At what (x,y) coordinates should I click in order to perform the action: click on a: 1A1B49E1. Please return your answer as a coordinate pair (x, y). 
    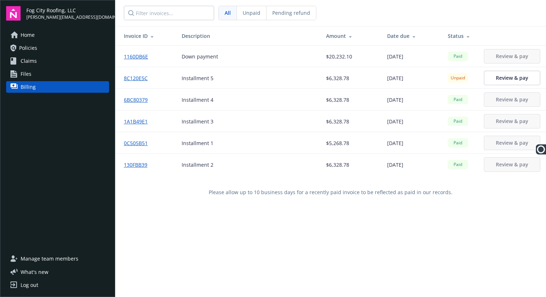
    Looking at the image, I should click on (139, 121).